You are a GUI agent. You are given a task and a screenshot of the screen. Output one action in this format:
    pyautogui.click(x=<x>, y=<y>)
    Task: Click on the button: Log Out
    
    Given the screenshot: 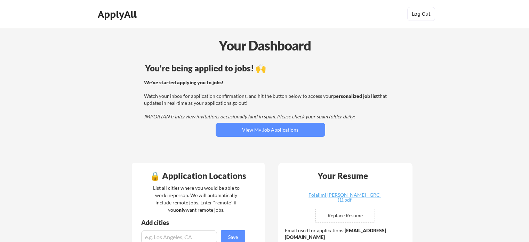 What is the action you would take?
    pyautogui.click(x=421, y=14)
    